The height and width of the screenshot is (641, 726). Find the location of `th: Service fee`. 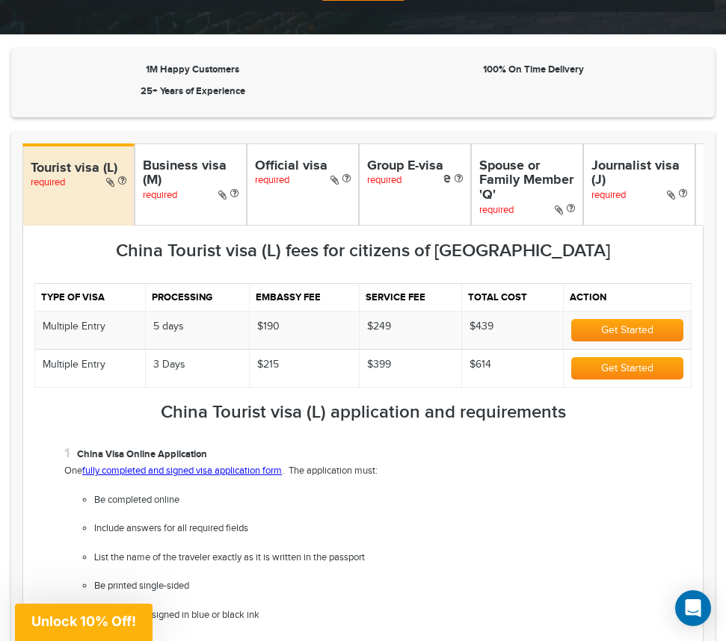

th: Service fee is located at coordinates (410, 297).